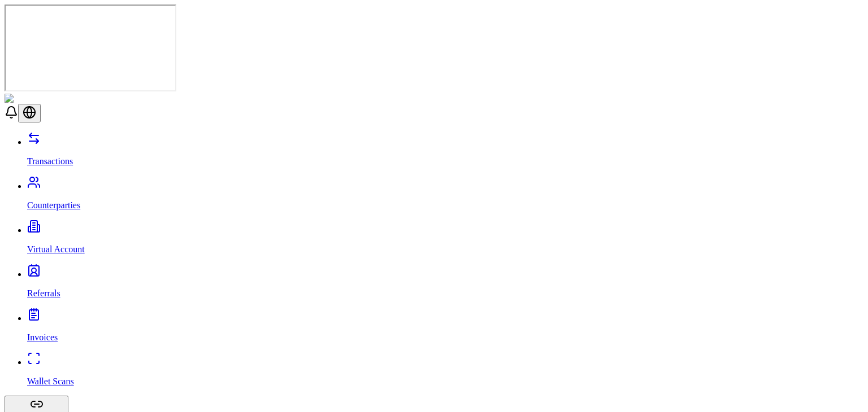 The image size is (868, 412). What do you see at coordinates (446, 196) in the screenshot?
I see `a: Counterparties` at bounding box center [446, 196].